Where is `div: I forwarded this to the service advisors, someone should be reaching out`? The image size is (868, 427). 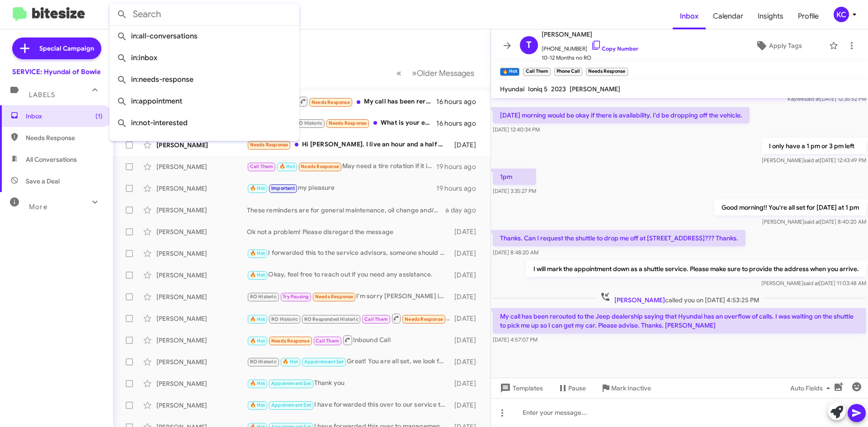
div: I forwarded this to the service advisors, someone should be reaching out is located at coordinates (348, 253).